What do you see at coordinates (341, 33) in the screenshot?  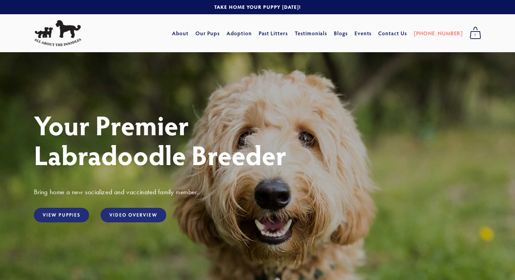 I see `a: Blogs` at bounding box center [341, 33].